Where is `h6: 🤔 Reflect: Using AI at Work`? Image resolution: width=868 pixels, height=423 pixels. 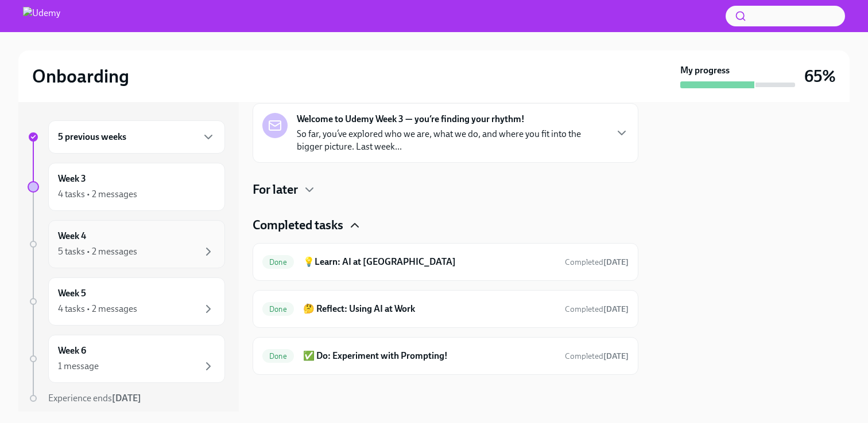
h6: 🤔 Reflect: Using AI at Work is located at coordinates (429, 309).